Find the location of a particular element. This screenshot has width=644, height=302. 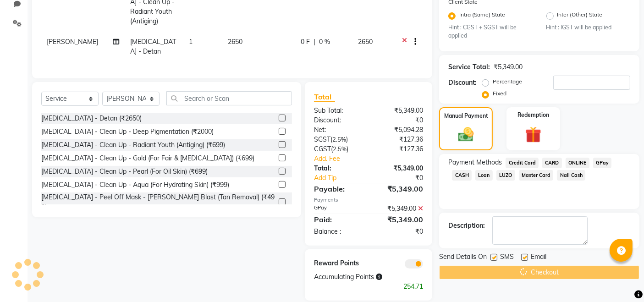

span: SGST is located at coordinates (322, 139).